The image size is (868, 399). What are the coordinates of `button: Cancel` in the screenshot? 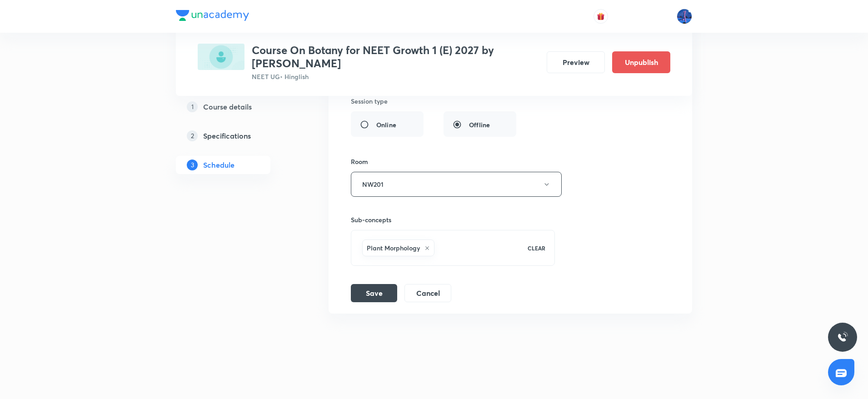 It's located at (428, 293).